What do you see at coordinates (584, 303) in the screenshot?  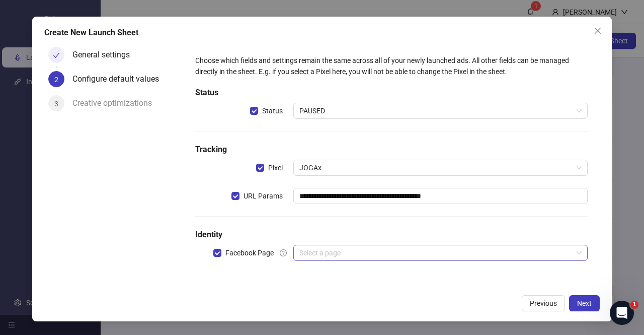 I see `span: Next` at bounding box center [584, 303].